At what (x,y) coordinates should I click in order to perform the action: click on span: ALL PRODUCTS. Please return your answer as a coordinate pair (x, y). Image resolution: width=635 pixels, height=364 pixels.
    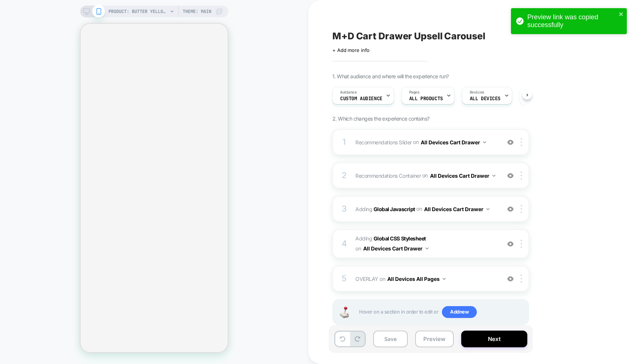
    Looking at the image, I should click on (426, 99).